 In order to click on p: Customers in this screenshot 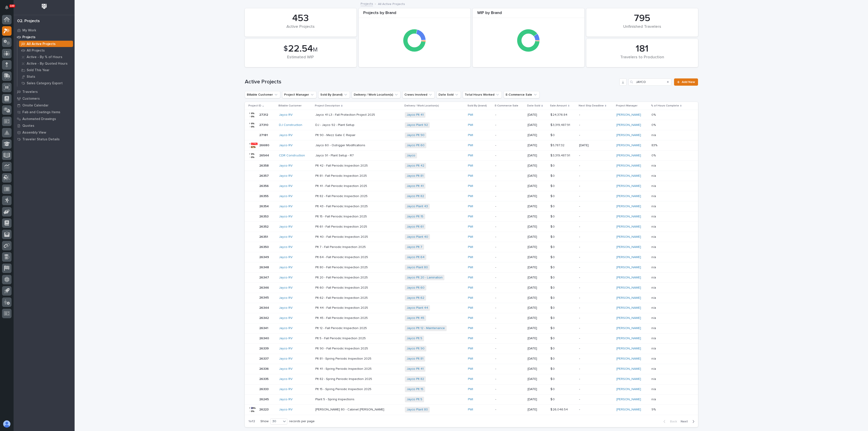, I will do `click(31, 99)`.